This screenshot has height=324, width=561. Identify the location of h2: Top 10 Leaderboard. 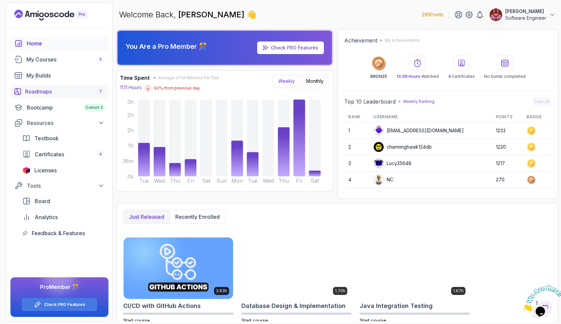
(370, 101).